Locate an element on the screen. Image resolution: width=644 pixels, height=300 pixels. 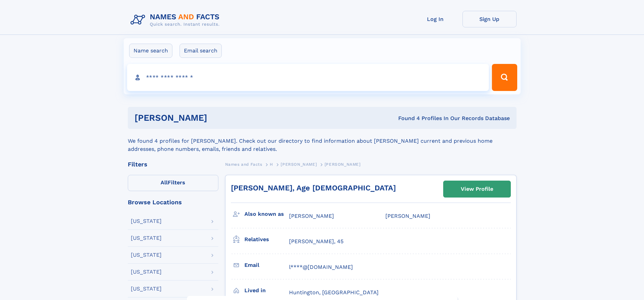
img: Logo Names and Facts is located at coordinates (176, 20).